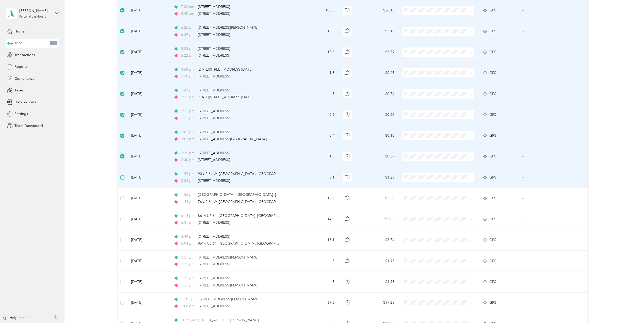 The width and height of the screenshot is (644, 323). Describe the element at coordinates (18, 43) in the screenshot. I see `span: Trips` at that location.